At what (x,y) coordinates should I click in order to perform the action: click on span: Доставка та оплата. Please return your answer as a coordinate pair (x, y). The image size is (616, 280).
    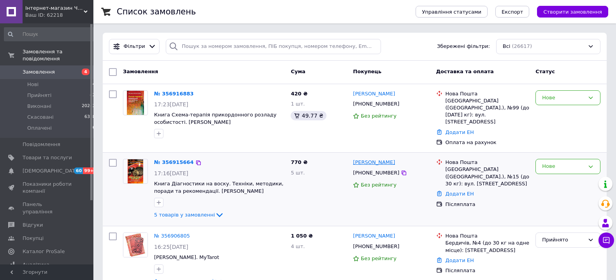
    Looking at the image, I should click on (465, 71).